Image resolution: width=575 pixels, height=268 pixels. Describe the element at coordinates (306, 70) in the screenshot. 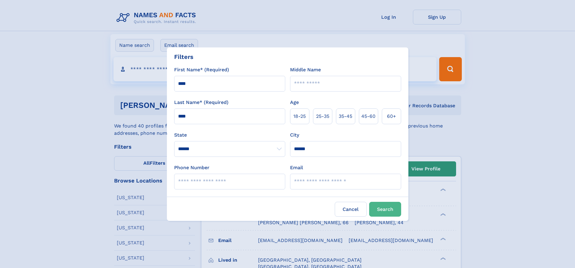

I see `label: Middle Name` at that location.